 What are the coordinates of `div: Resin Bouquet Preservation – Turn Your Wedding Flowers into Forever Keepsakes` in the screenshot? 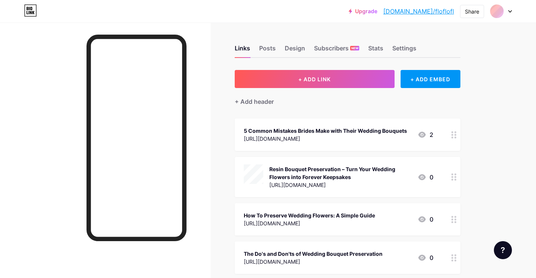 It's located at (340, 173).